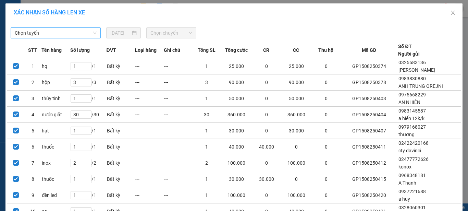  I want to click on span: 0325583136, so click(412, 62).